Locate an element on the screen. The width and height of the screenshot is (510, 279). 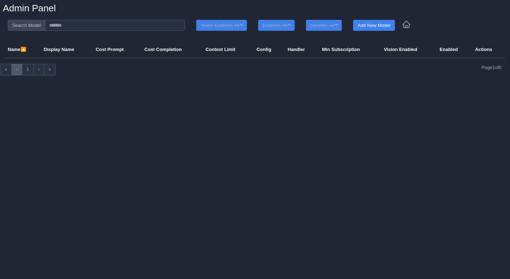
button: Enabled: All is located at coordinates (276, 25).